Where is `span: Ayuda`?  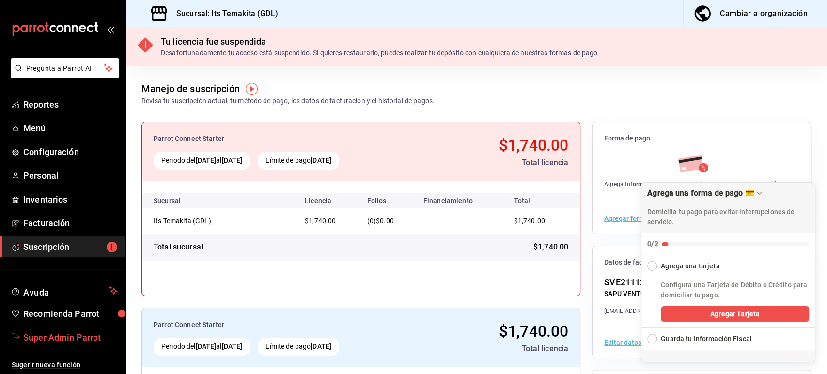 span: Ayuda is located at coordinates (64, 291).